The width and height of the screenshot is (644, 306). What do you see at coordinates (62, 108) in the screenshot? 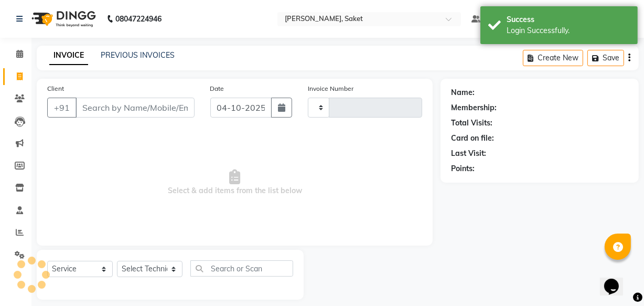
I see `button: +91` at bounding box center [62, 108].